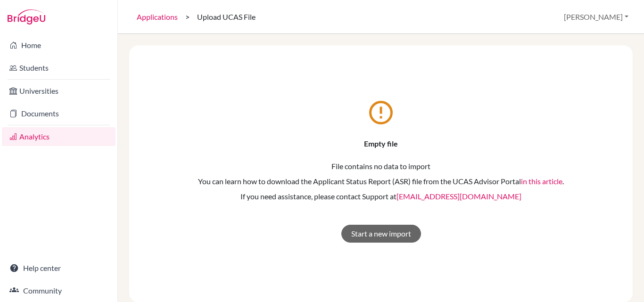 This screenshot has width=644, height=302. Describe the element at coordinates (58, 45) in the screenshot. I see `a: Home` at that location.